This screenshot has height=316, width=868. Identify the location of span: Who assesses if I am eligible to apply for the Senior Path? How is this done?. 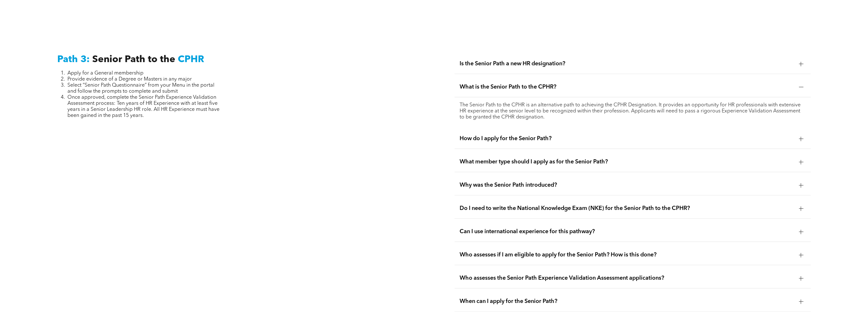
(627, 255).